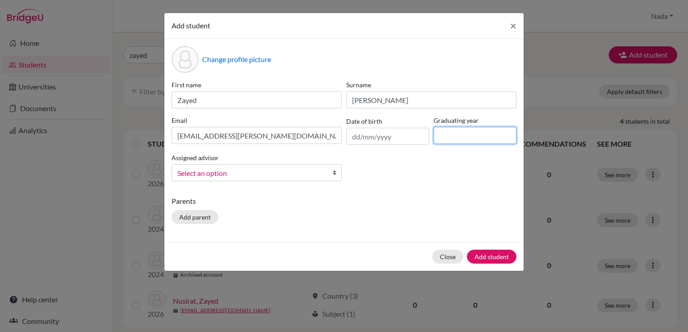  What do you see at coordinates (256, 120) in the screenshot?
I see `label: Email` at bounding box center [256, 120].